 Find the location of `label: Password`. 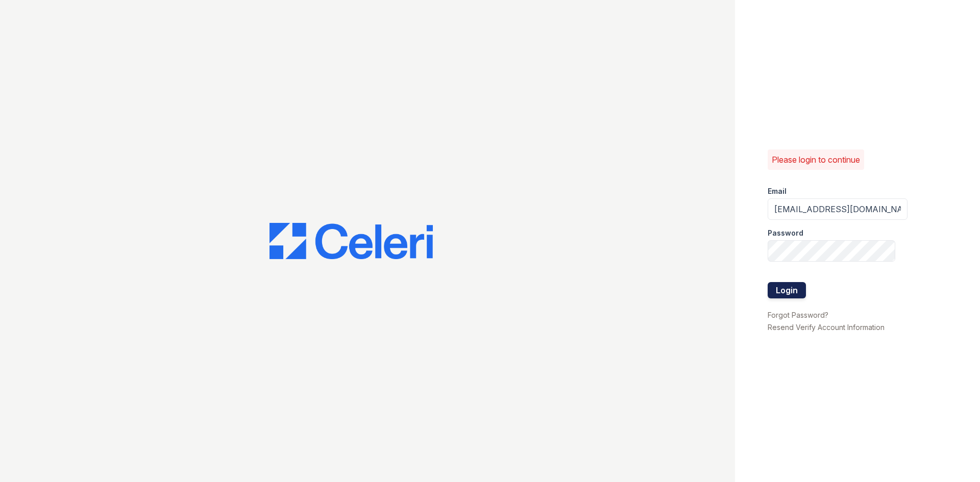

label: Password is located at coordinates (786, 233).